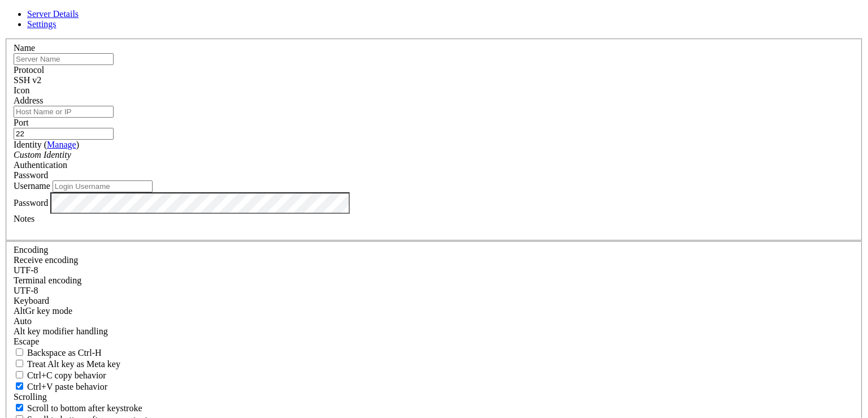 The width and height of the screenshot is (868, 418). Describe the element at coordinates (61, 331) in the screenshot. I see `label: Controls how the Alt key is handled. Escape: Send an ESC prefix. 8-Bit: Add 128 to the typed char...` at that location.